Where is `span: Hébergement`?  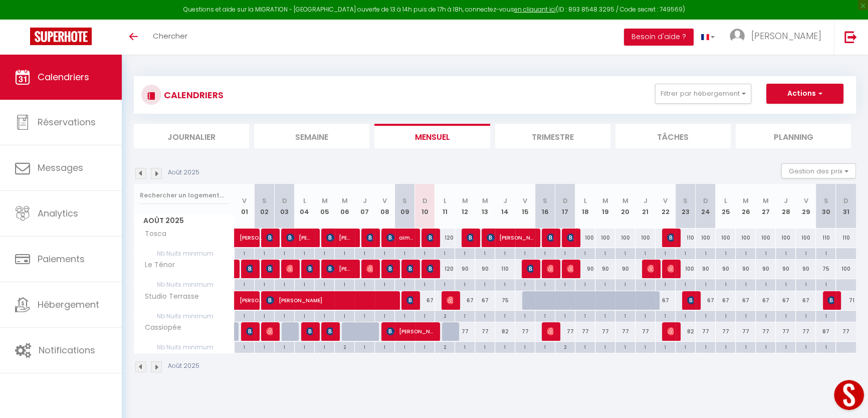 span: Hébergement is located at coordinates (68, 304).